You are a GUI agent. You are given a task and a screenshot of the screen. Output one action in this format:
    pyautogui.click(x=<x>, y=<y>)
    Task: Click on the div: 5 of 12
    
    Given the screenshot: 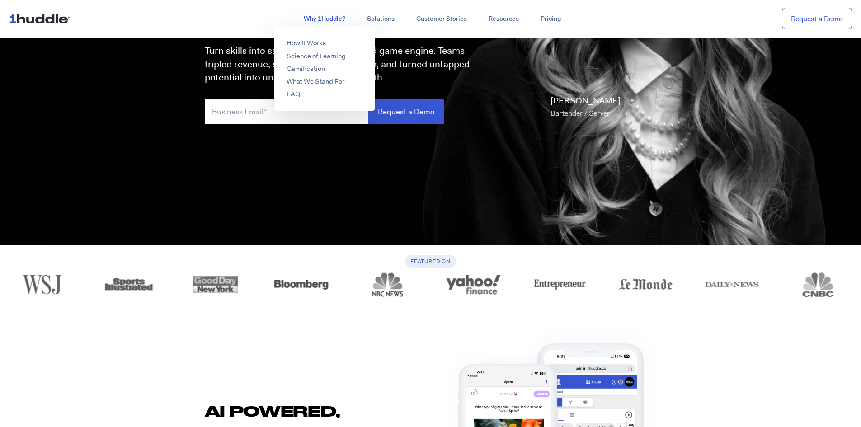 What is the action you would take?
    pyautogui.click(x=129, y=284)
    